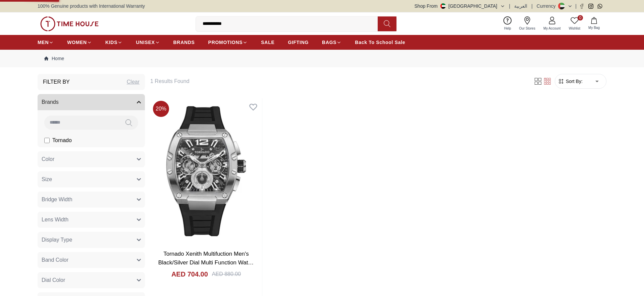 The width and height of the screenshot is (644, 296). Describe the element at coordinates (580, 18) in the screenshot. I see `span: 0` at that location.